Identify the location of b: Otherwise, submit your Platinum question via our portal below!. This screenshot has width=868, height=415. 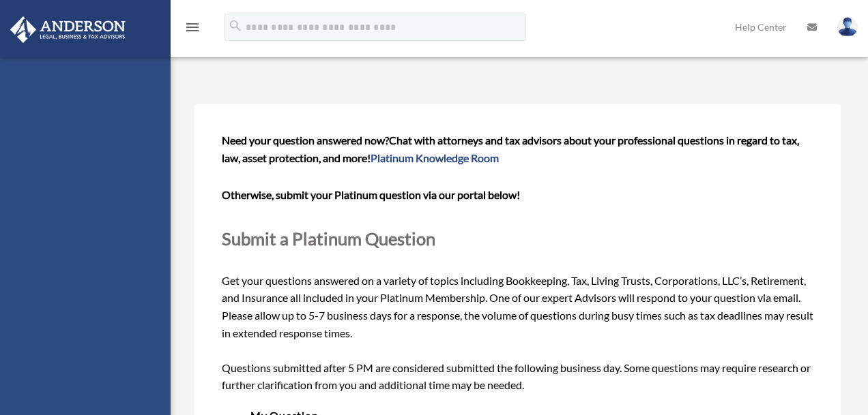
(371, 195).